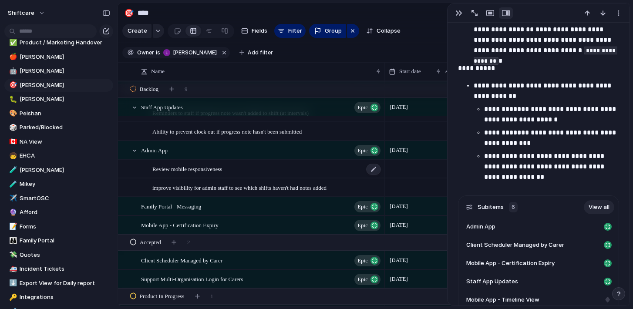 The width and height of the screenshot is (633, 309). What do you see at coordinates (59, 156) in the screenshot?
I see `a: 🧒EHCA` at bounding box center [59, 156].